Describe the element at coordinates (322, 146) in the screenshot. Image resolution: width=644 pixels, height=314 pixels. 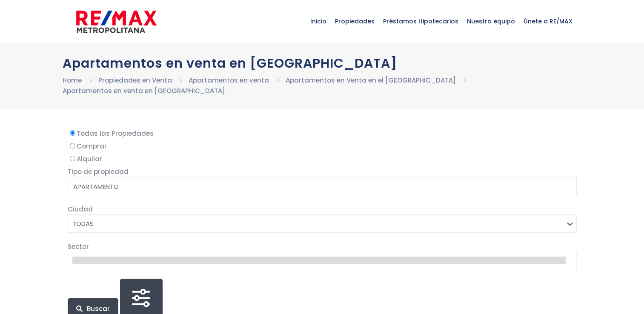
I see `label: Comprar` at that location.